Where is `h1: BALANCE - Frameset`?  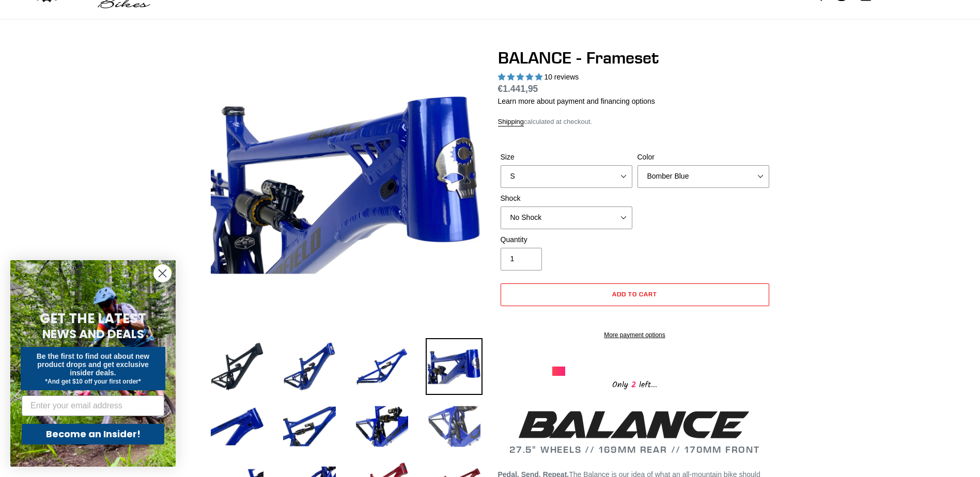
h1: BALANCE - Frameset is located at coordinates (634, 57).